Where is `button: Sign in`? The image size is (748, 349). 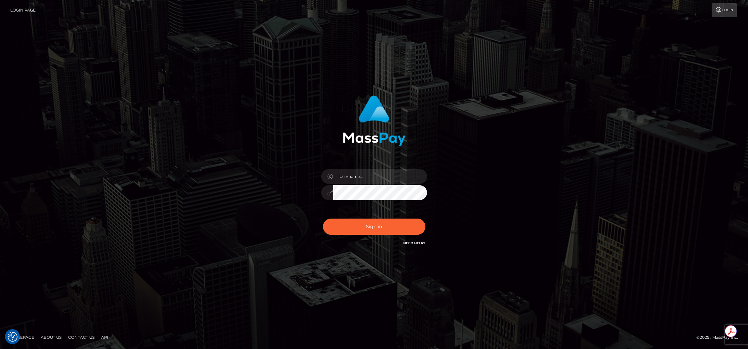 button: Sign in is located at coordinates (374, 227).